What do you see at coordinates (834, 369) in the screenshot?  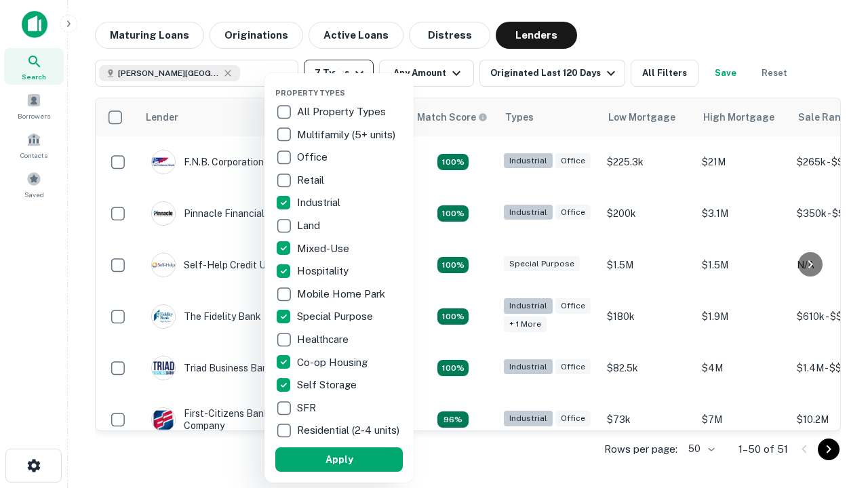 I see `div: Chat Widget` at bounding box center [834, 369].